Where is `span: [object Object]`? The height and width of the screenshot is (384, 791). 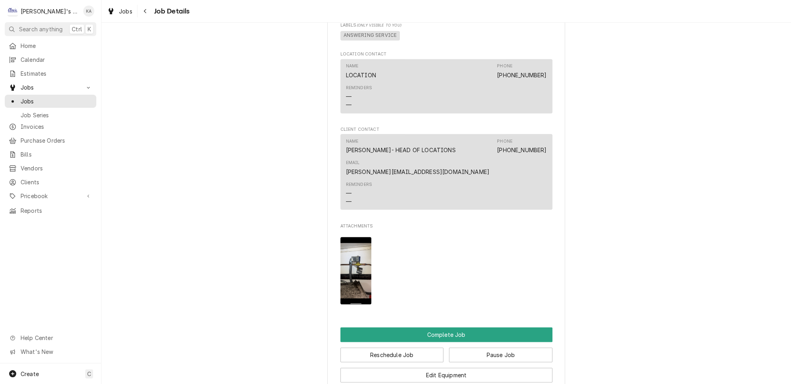 span: [object Object] is located at coordinates (446, 36).